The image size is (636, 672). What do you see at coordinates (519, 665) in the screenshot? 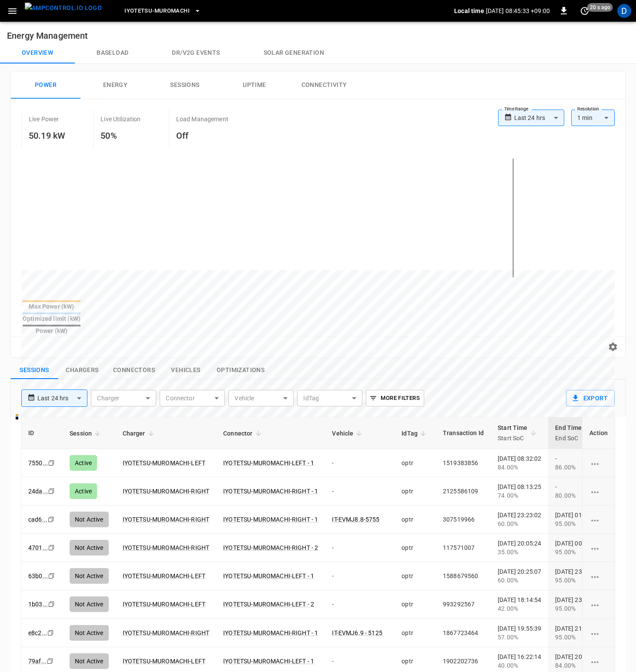
I see `div: 40.00%` at bounding box center [519, 665].